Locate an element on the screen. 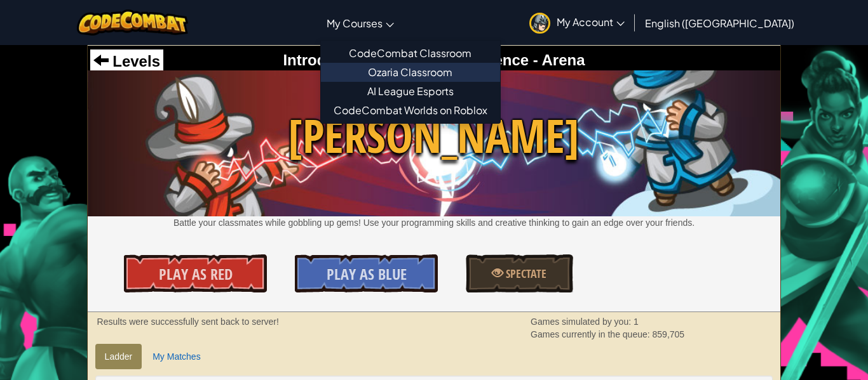 The image size is (868, 380). a: CodeCombat Classroom is located at coordinates (411, 54).